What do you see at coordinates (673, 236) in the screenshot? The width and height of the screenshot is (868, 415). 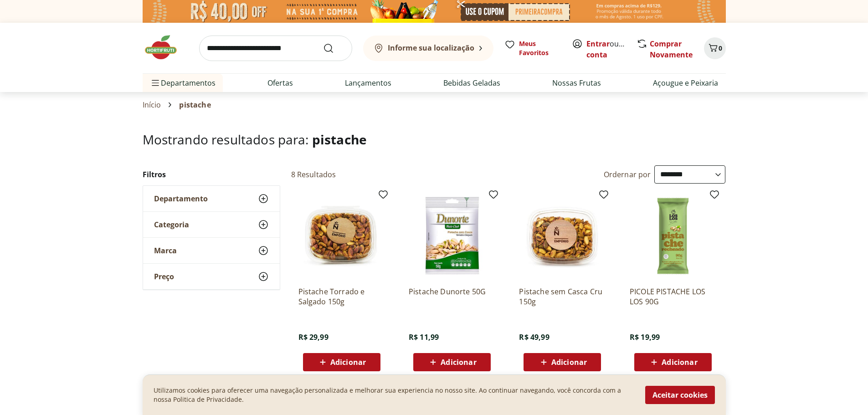 I see `img: PICOLE PISTACHE LOS LOS 90G` at bounding box center [673, 236].